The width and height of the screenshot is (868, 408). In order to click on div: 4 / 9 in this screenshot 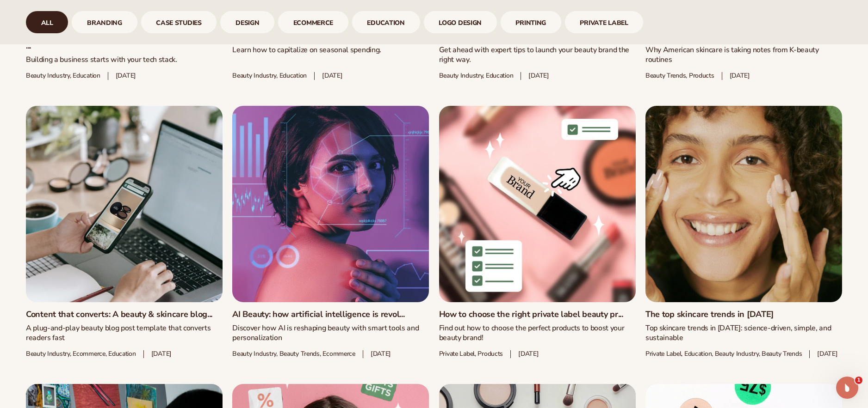, I will do `click(247, 22)`.